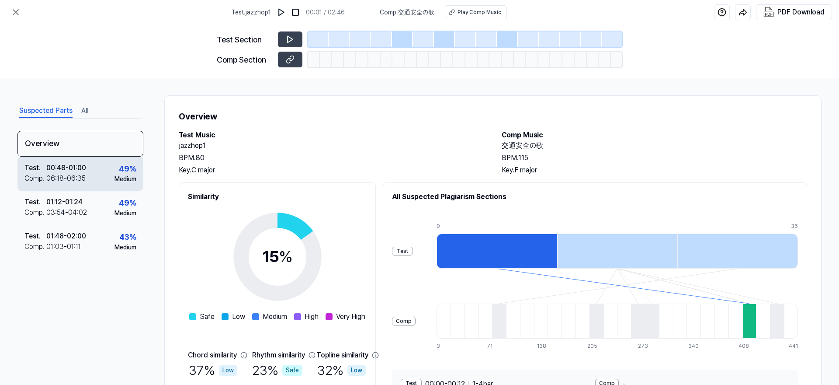 The height and width of the screenshot is (385, 839). I want to click on h1: Overview, so click(493, 116).